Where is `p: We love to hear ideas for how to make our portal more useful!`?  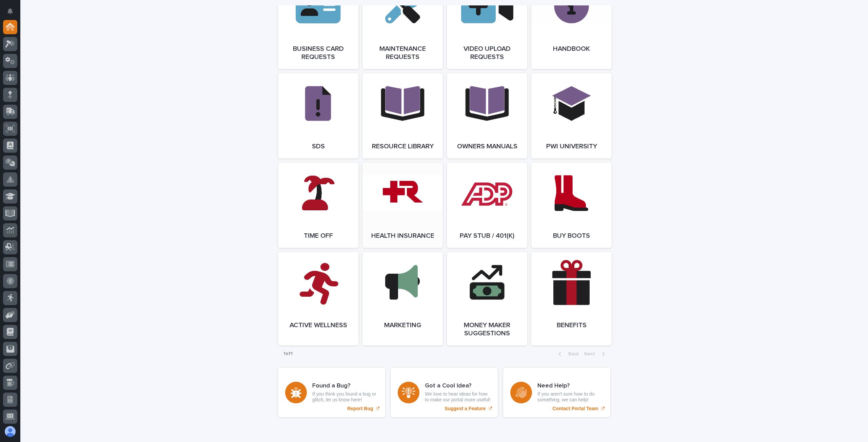
p: We love to hear ideas for how to make our portal more useful! is located at coordinates (458, 397).